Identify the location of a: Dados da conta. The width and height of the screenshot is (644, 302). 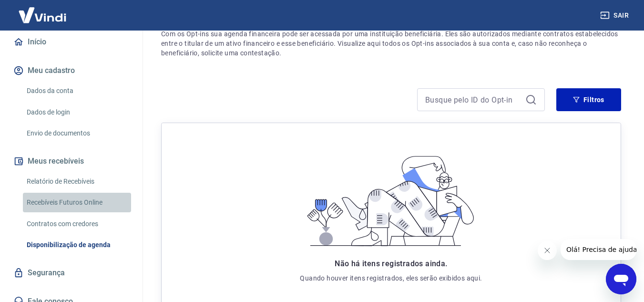
(77, 91).